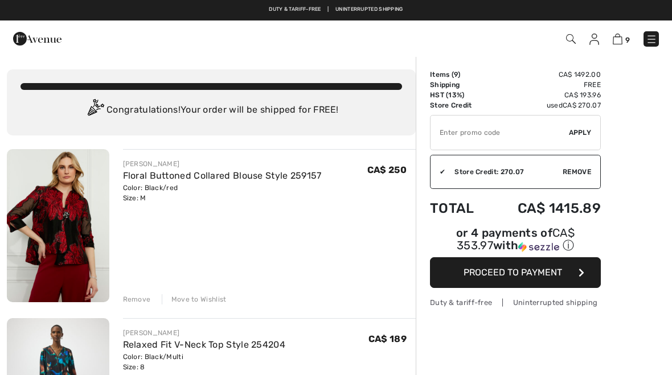 This screenshot has width=672, height=375. Describe the element at coordinates (515, 302) in the screenshot. I see `div: Duty & tariff-free | Uninterrupted shipping` at that location.